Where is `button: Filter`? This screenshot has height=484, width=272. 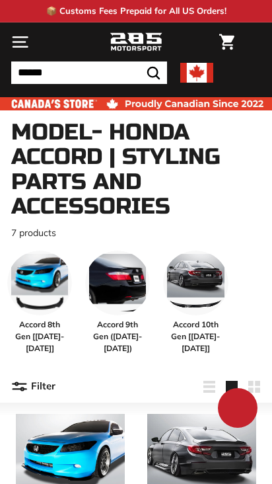 button: Filter is located at coordinates (33, 386).